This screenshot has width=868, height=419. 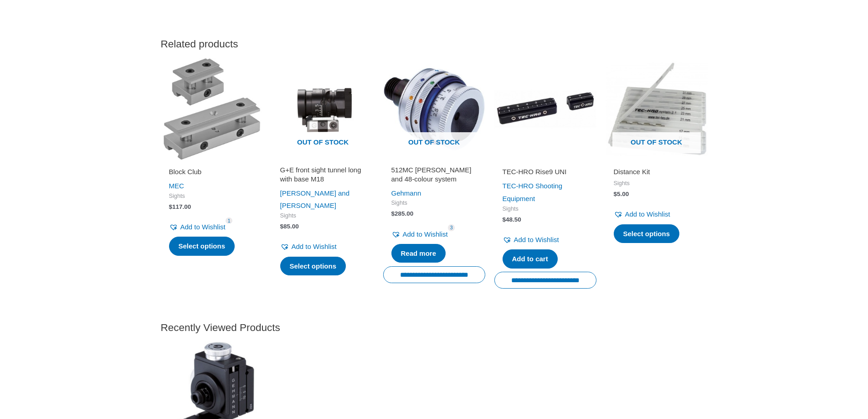 What do you see at coordinates (176, 186) in the screenshot?
I see `a: MEC` at bounding box center [176, 186].